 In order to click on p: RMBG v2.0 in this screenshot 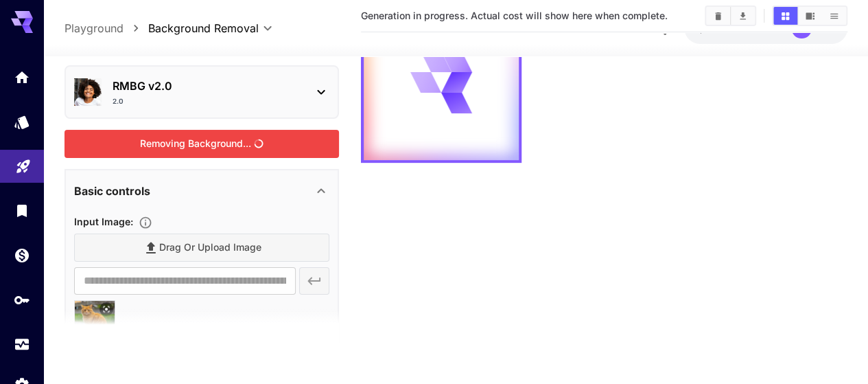, I will do `click(207, 86)`.